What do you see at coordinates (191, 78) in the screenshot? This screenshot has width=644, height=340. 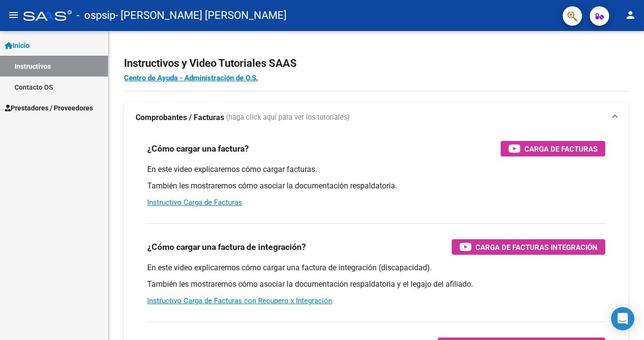 I see `a: Centro de Ayuda - Administración de O.S.` at bounding box center [191, 78].